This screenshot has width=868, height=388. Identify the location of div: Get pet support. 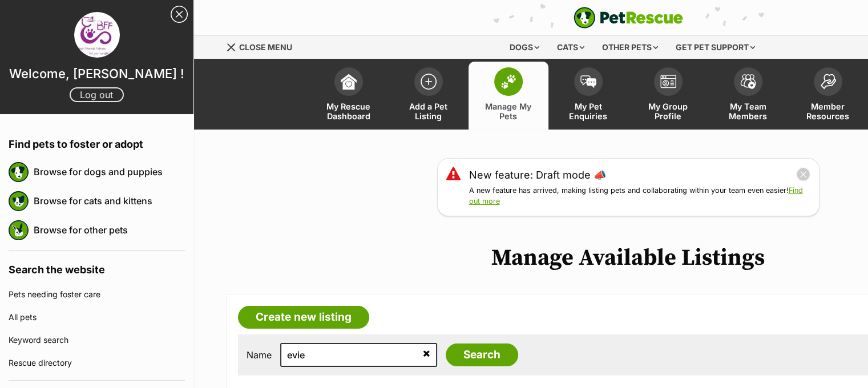
(715, 47).